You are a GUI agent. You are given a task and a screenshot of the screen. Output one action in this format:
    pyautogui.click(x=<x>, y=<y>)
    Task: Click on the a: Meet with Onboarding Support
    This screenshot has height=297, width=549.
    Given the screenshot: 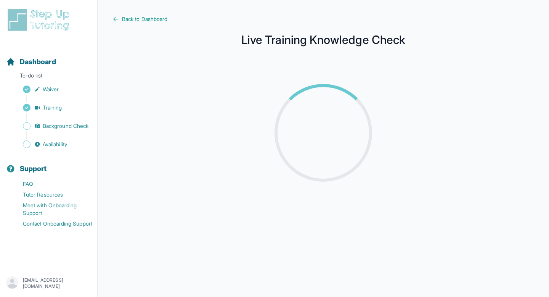 What is the action you would take?
    pyautogui.click(x=51, y=209)
    